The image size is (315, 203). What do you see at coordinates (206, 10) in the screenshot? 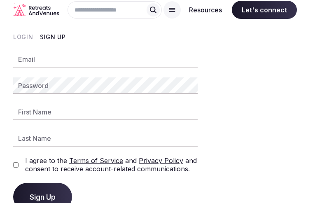
I see `button: Resources` at bounding box center [206, 10].